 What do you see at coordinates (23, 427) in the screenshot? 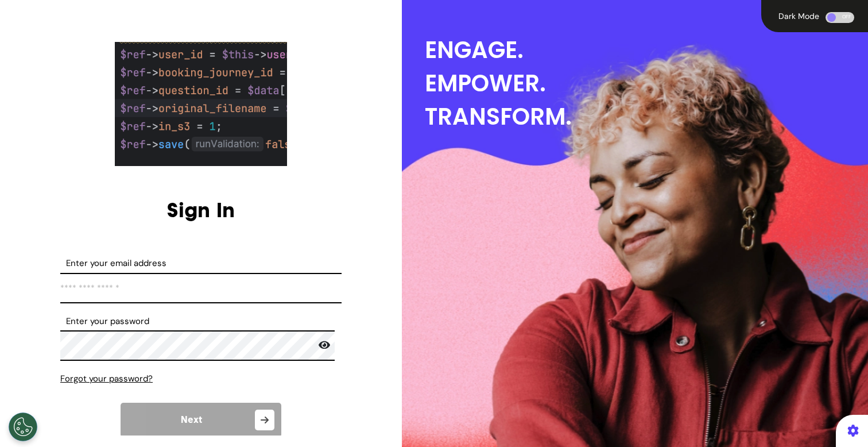
I see `button: Open Preferences` at bounding box center [23, 427].